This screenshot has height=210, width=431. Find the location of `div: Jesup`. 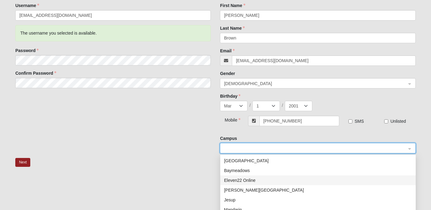

div: Jesup is located at coordinates (318, 200).